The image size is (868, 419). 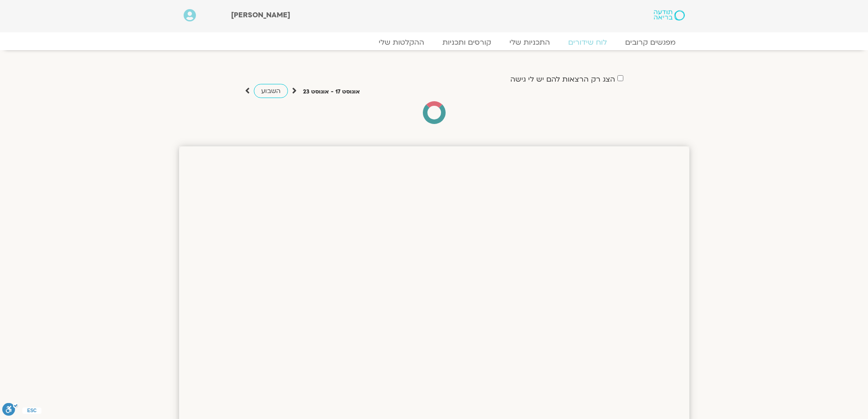 I want to click on a: לוח שידורים, so click(x=588, y=43).